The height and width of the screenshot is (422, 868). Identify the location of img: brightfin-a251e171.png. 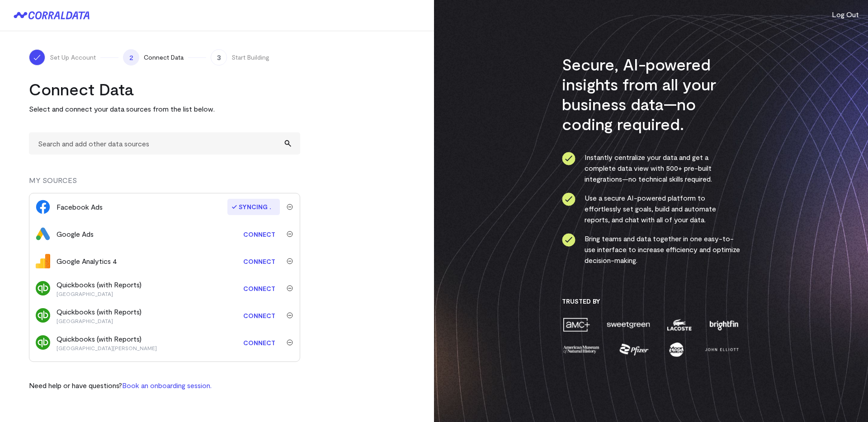
(724, 324).